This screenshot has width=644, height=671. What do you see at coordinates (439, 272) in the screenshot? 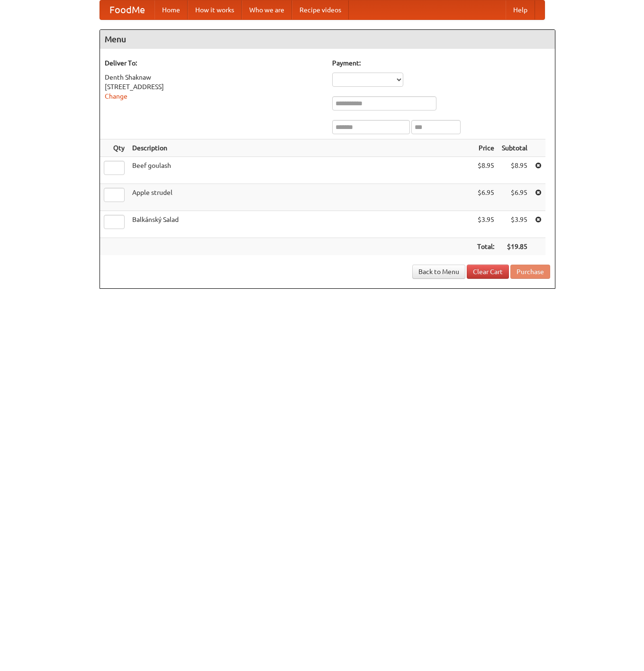
I see `a: Back to Menu` at bounding box center [439, 272].